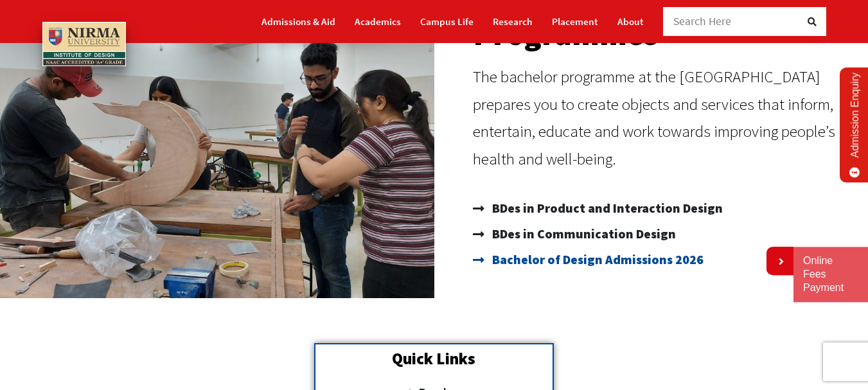 The width and height of the screenshot is (868, 390). I want to click on a: BDes in Communication Design, so click(664, 234).